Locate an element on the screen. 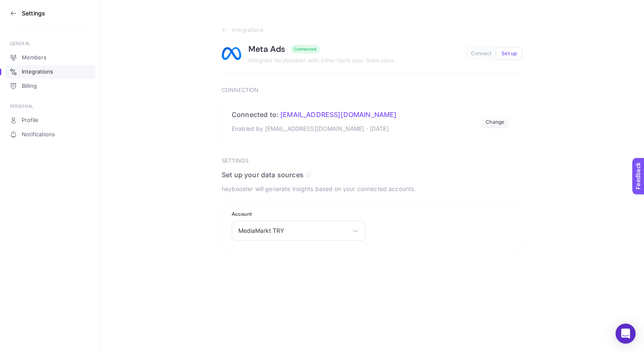 The width and height of the screenshot is (644, 352). h3: Connection is located at coordinates (372, 90).